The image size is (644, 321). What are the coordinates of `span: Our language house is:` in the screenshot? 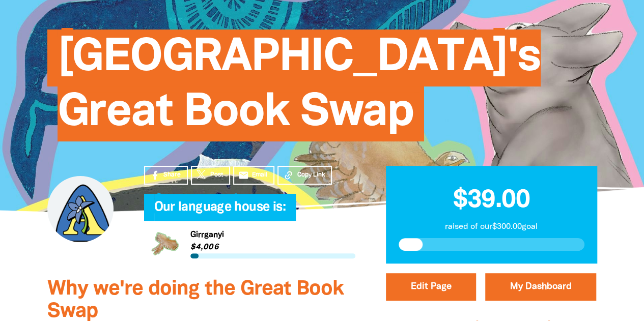 It's located at (220, 211).